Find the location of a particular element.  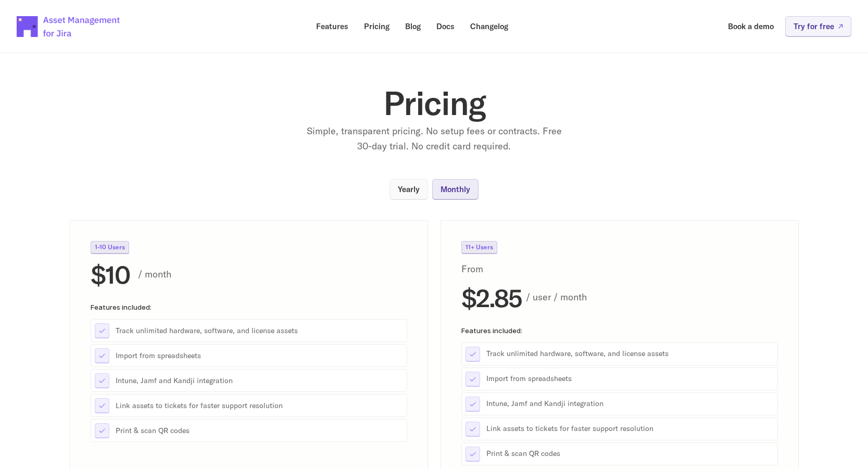

p: Pricing is located at coordinates (376, 26).